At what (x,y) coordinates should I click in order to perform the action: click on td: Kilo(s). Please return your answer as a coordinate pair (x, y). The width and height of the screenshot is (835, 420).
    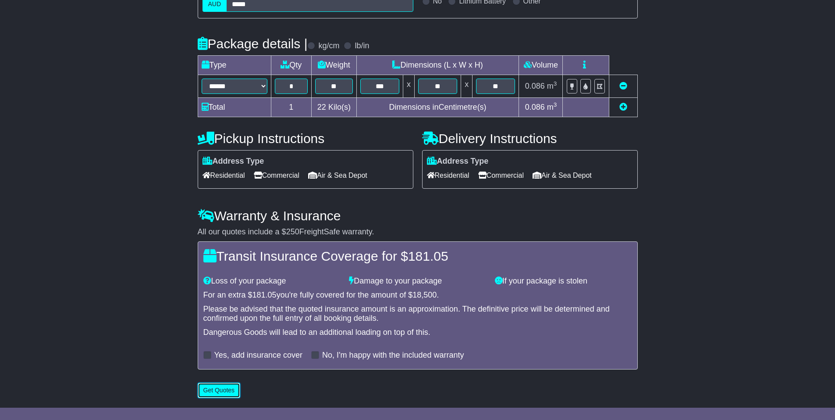
    Looking at the image, I should click on (334, 107).